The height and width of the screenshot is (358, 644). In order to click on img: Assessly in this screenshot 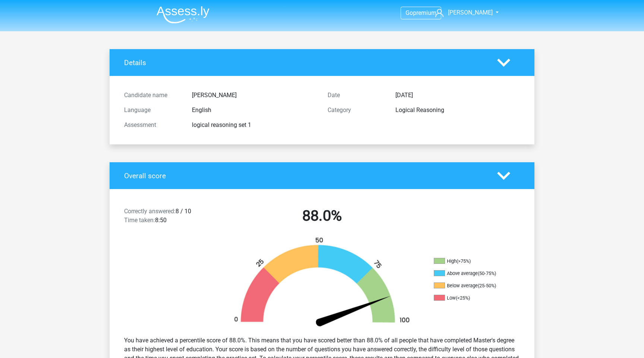, I will do `click(183, 15)`.